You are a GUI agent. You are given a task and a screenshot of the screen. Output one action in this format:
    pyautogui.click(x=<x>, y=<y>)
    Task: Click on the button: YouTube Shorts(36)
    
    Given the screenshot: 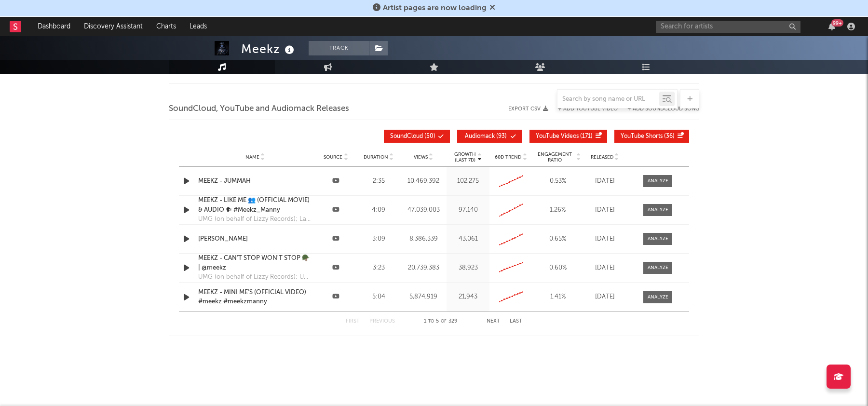 What is the action you would take?
    pyautogui.click(x=651, y=136)
    